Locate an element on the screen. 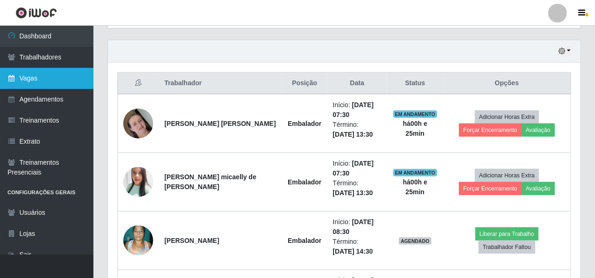 This screenshot has width=595, height=278. img: 1748729241814.jpeg is located at coordinates (138, 182).